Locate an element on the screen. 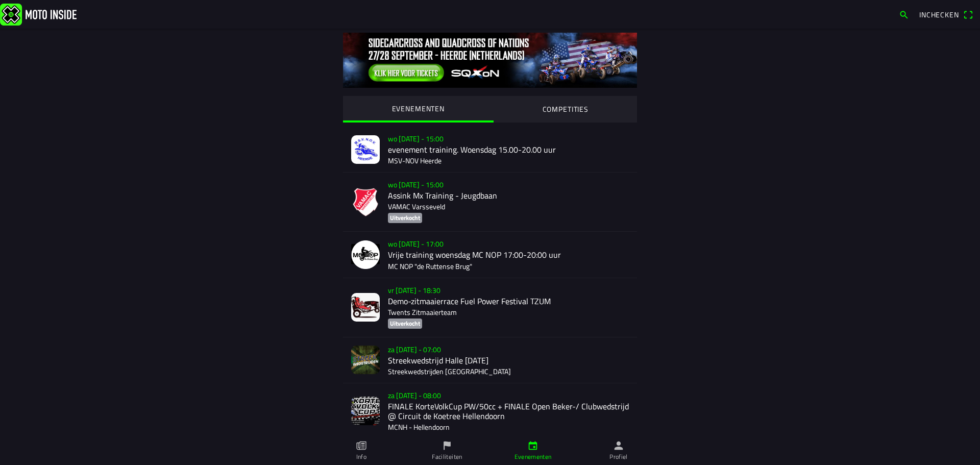 The height and width of the screenshot is (465, 980). img: Jr9onrC0yD8203rv07GQoPFRO05txJl9KEmks7zX.jpg is located at coordinates (366, 307).